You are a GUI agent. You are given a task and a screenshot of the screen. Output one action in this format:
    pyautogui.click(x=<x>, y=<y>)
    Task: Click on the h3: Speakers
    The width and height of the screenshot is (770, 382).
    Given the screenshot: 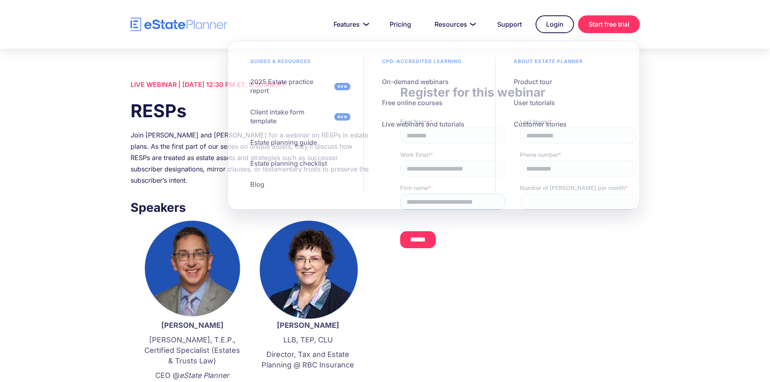 What is the action you would take?
    pyautogui.click(x=250, y=207)
    